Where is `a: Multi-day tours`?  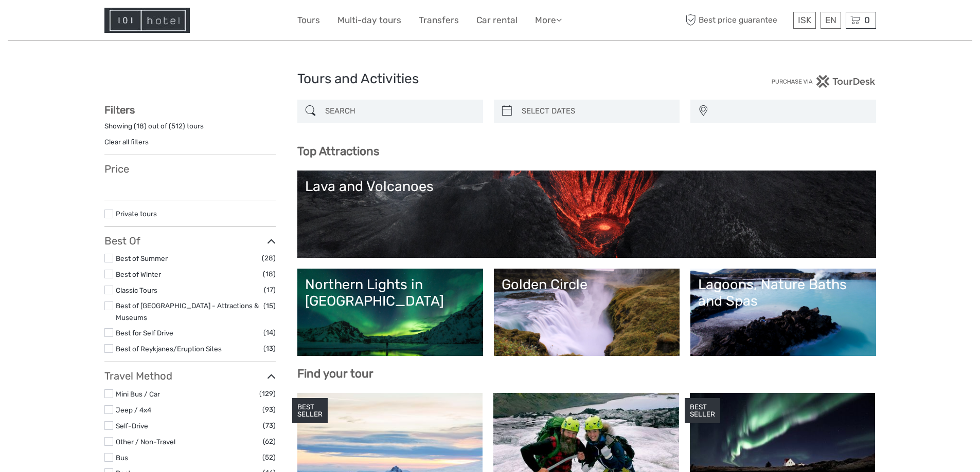
a: Multi-day tours is located at coordinates (369, 20).